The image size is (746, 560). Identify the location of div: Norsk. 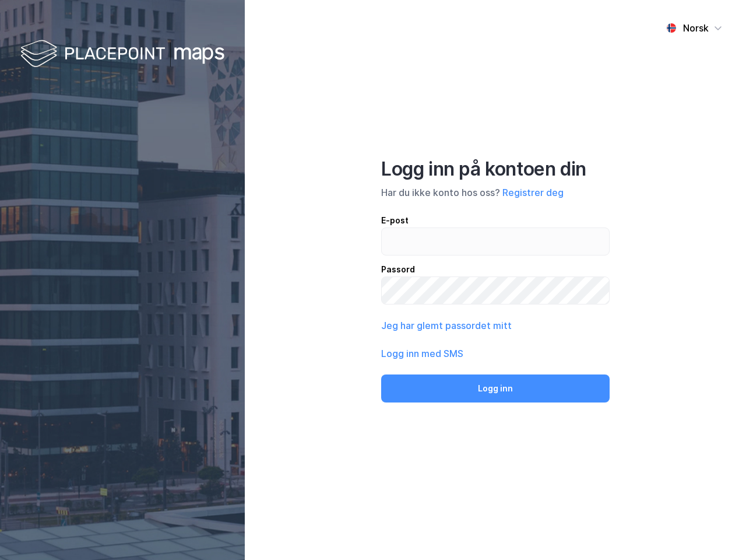
(696, 28).